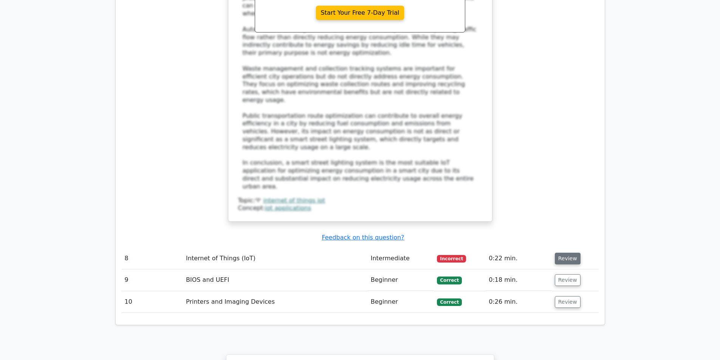 The image size is (720, 360). Describe the element at coordinates (288, 208) in the screenshot. I see `a: iot applications` at that location.